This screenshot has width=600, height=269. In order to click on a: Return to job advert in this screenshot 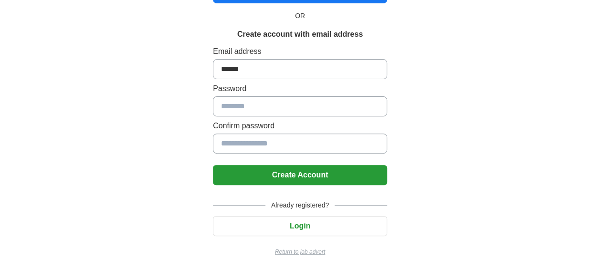, I will do `click(300, 252)`.